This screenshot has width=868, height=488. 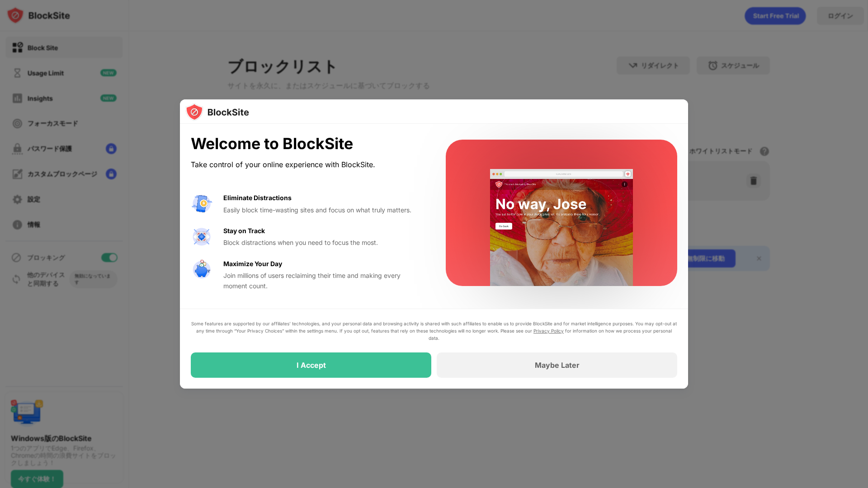 I want to click on div: Some features are supported by our affiliates’ technologies, and your personal data and browsing ..., so click(x=434, y=331).